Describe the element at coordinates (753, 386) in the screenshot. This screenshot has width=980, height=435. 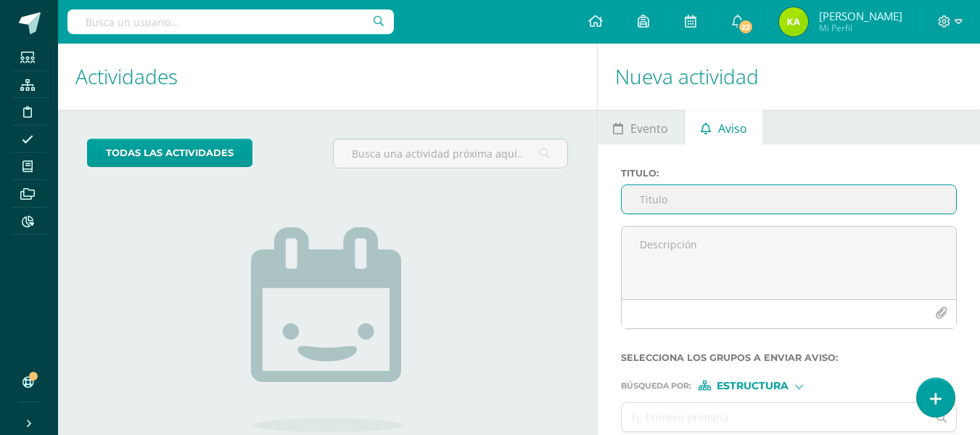
I see `div: [object Object]` at that location.